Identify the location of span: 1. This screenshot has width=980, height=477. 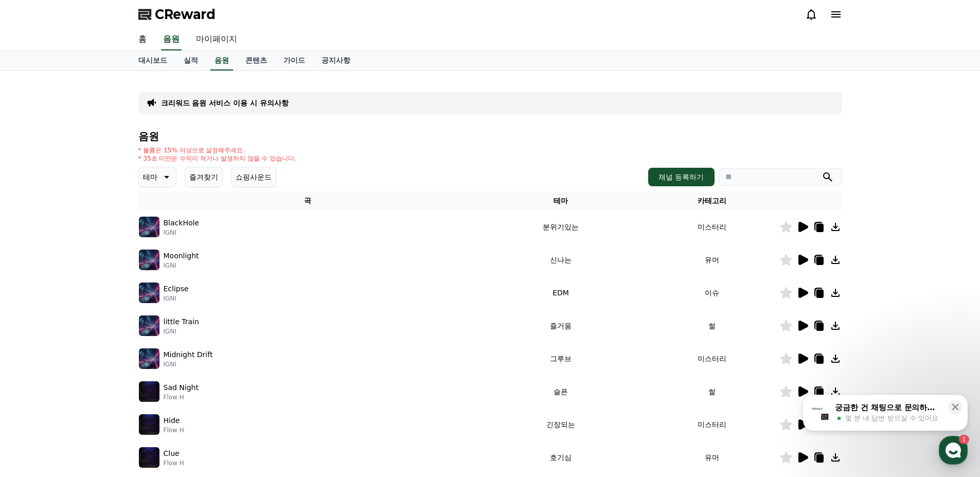
(106, 330).